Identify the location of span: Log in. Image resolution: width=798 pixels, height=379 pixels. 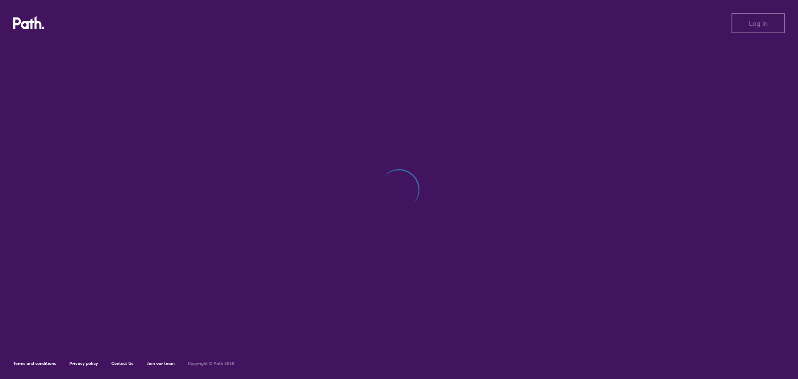
(758, 23).